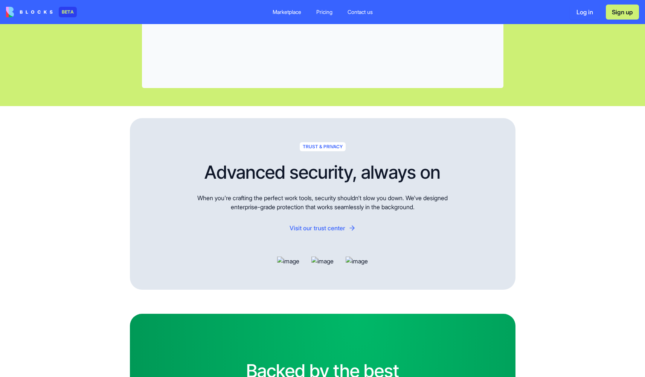  I want to click on a: Log in, so click(585, 12).